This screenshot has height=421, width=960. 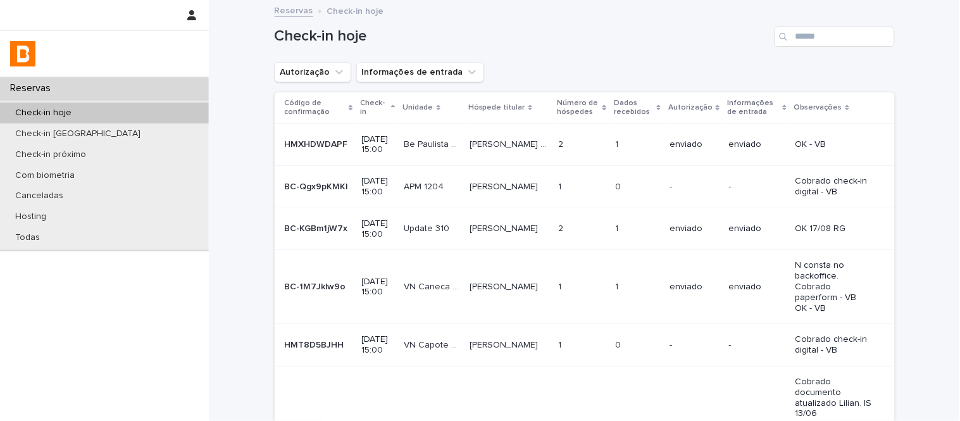 I want to click on p: Hosting, so click(x=30, y=216).